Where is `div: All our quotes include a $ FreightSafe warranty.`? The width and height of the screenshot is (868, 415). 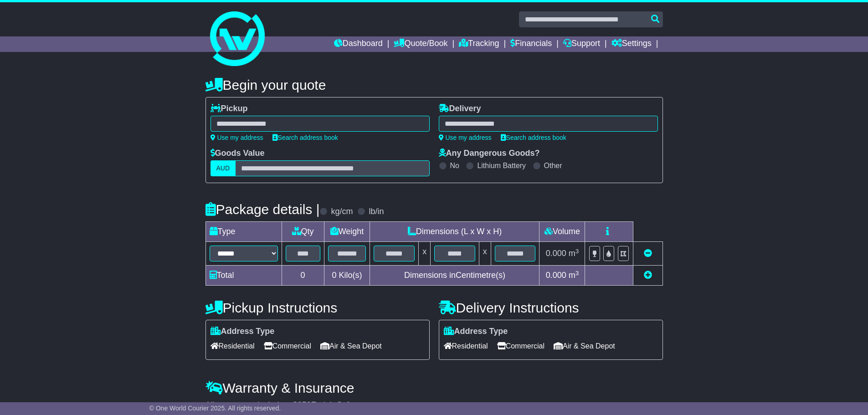
div: All our quotes include a $ FreightSafe warranty. is located at coordinates (434, 405).